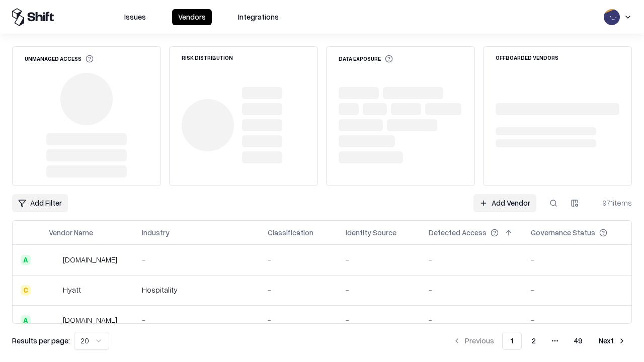 The width and height of the screenshot is (644, 362). Describe the element at coordinates (527, 57) in the screenshot. I see `div: Offboarded Vendors` at that location.